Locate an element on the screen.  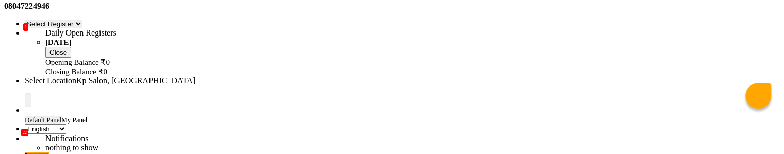
span: 1 is located at coordinates (26, 27).